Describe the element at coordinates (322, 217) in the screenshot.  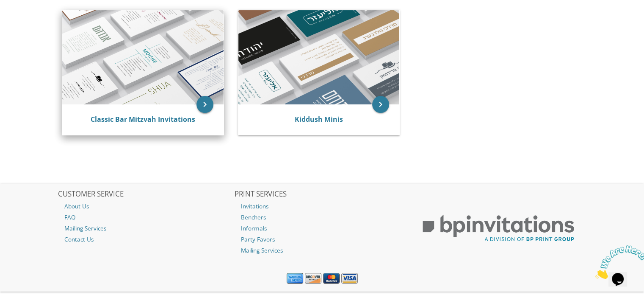
I see `a: Benchers` at that location.